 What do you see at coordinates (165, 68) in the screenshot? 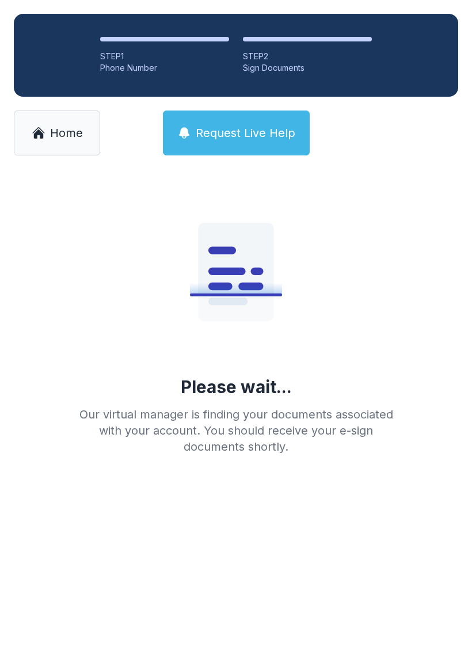
I see `div: Phone Number` at bounding box center [165, 68].